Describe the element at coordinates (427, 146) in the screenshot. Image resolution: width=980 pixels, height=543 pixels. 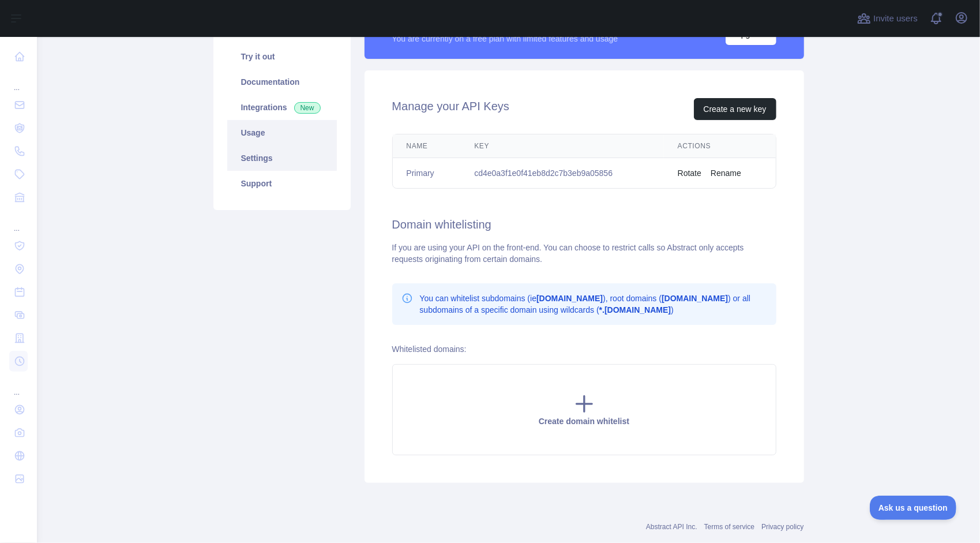
I see `th: Name` at that location.